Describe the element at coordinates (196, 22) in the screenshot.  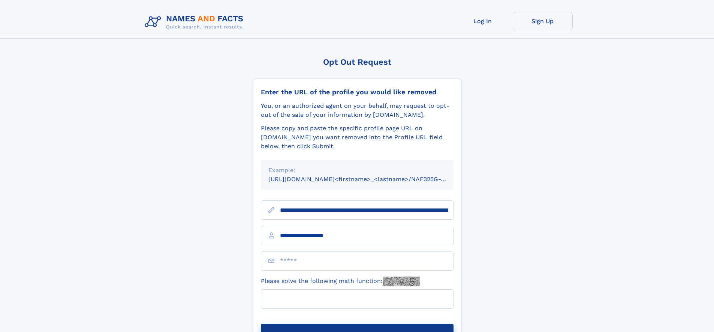
I see `img: Logo Names and Facts` at that location.